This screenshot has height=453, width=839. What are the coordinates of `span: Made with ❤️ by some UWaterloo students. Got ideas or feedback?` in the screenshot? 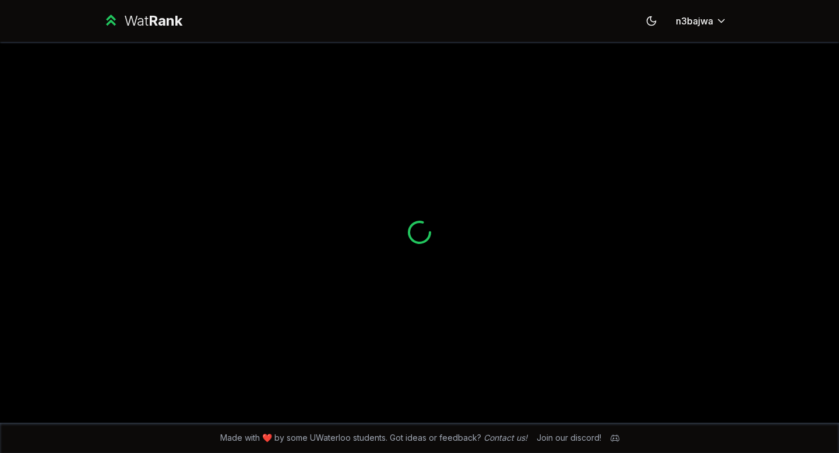 It's located at (373, 438).